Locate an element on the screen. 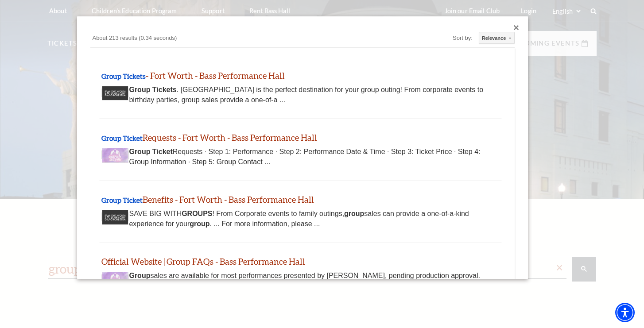 The height and width of the screenshot is (328, 644). div: Close dialog is located at coordinates (516, 28).